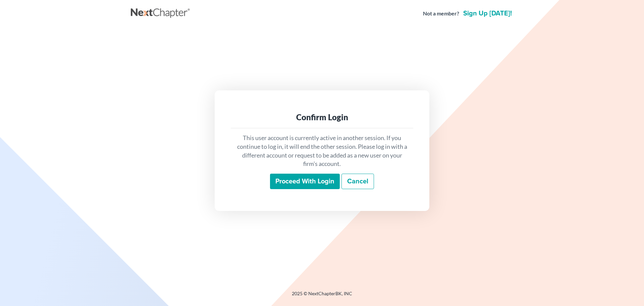 This screenshot has width=644, height=306. Describe the element at coordinates (322, 151) in the screenshot. I see `p: This user account is currently active in another session. If you continue to log in, it will end ...` at that location.